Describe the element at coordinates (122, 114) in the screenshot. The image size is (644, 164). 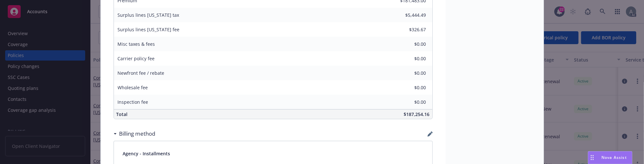
I see `span: Total` at that location.